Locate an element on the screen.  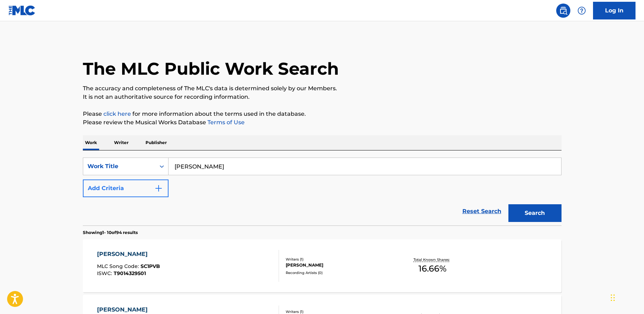
div: Writers ( 1 ) is located at coordinates (339, 259).